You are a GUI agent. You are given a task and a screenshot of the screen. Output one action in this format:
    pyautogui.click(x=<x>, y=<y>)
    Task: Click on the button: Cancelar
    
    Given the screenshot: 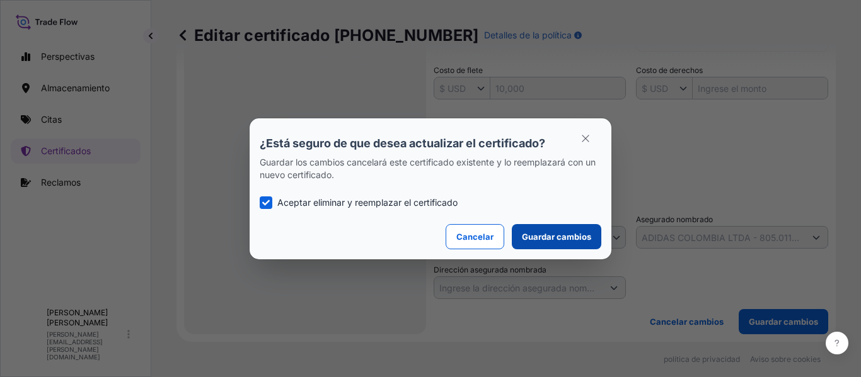 What is the action you would take?
    pyautogui.click(x=474, y=237)
    